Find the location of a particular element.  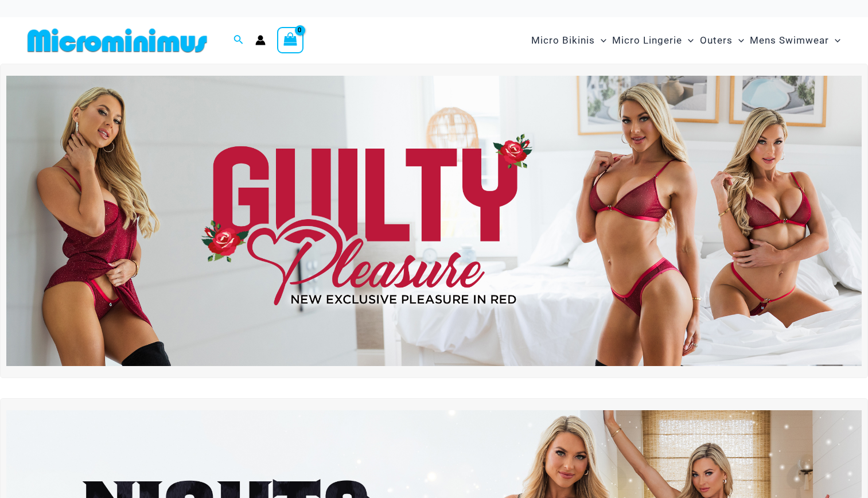

a: Mens SwimwearMenu ToggleMenu Toggle is located at coordinates (795, 40).